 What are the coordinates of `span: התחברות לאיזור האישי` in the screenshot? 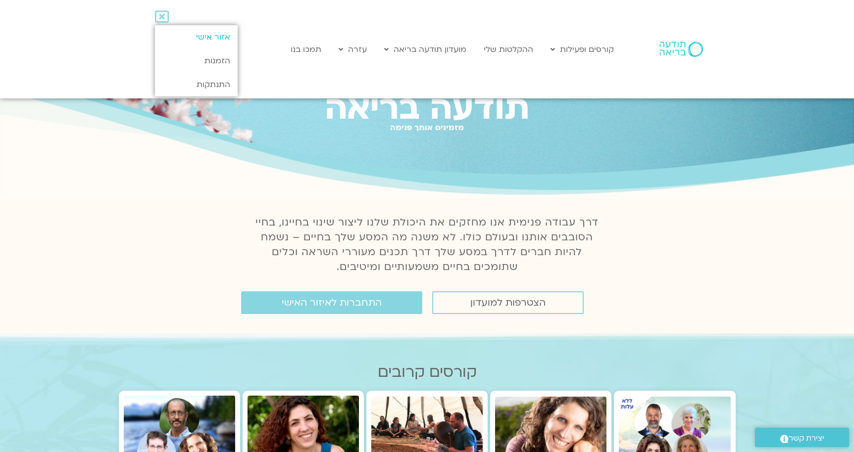 It's located at (332, 303).